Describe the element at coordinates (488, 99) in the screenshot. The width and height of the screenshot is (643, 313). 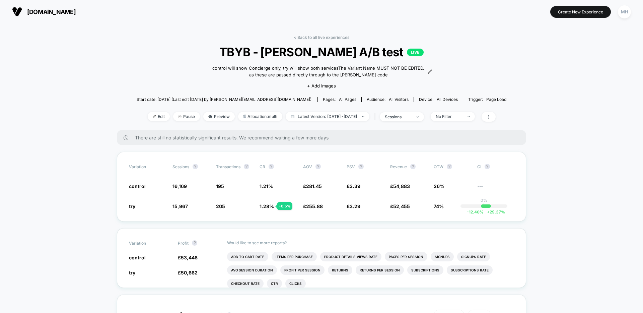
I see `div: Trigger:` at that location.